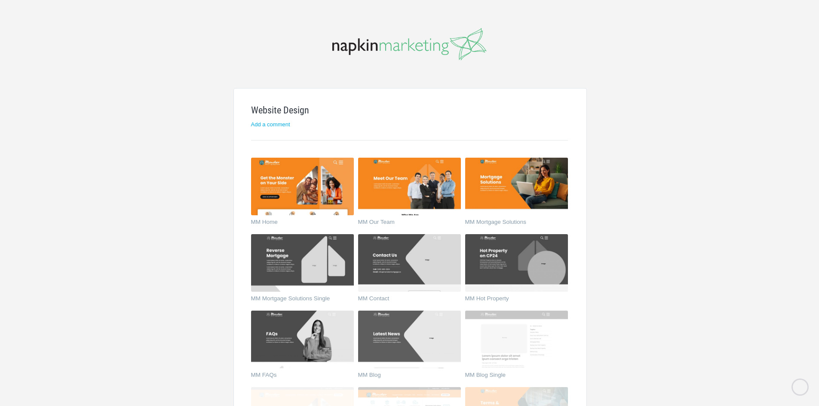 The image size is (819, 406). Describe the element at coordinates (302, 339) in the screenshot. I see `img: napkinmarketing_d0a8gu_thumb.jpg` at that location.